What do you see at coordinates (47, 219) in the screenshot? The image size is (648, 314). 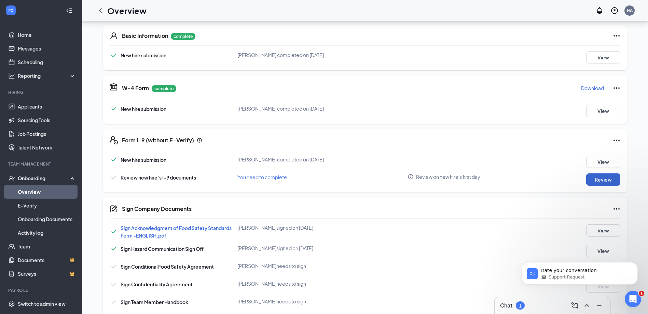 I see `a: Onboarding Documents` at bounding box center [47, 219].